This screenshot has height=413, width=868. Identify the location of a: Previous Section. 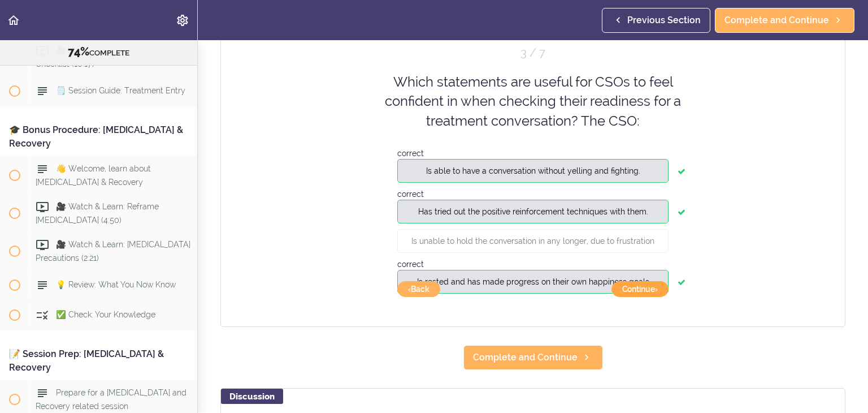
(656, 21).